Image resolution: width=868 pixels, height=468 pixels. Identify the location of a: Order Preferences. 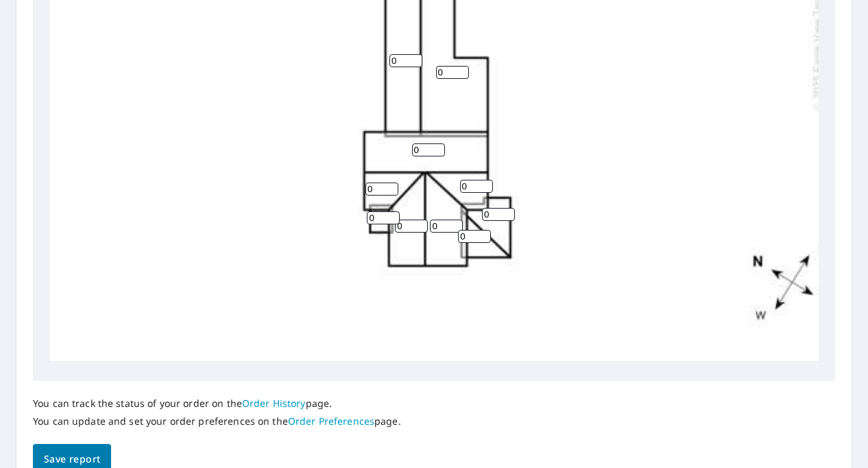
(331, 420).